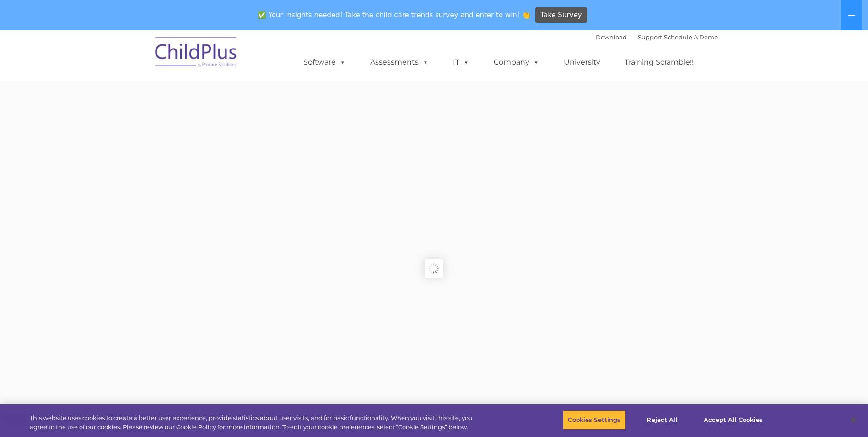  I want to click on button: Reject All, so click(662, 420).